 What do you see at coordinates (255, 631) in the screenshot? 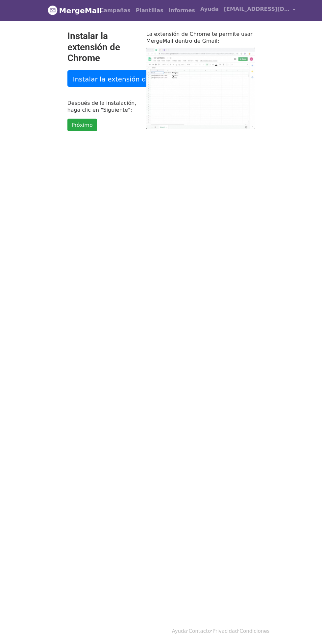
I see `font: Condiciones` at bounding box center [255, 631].